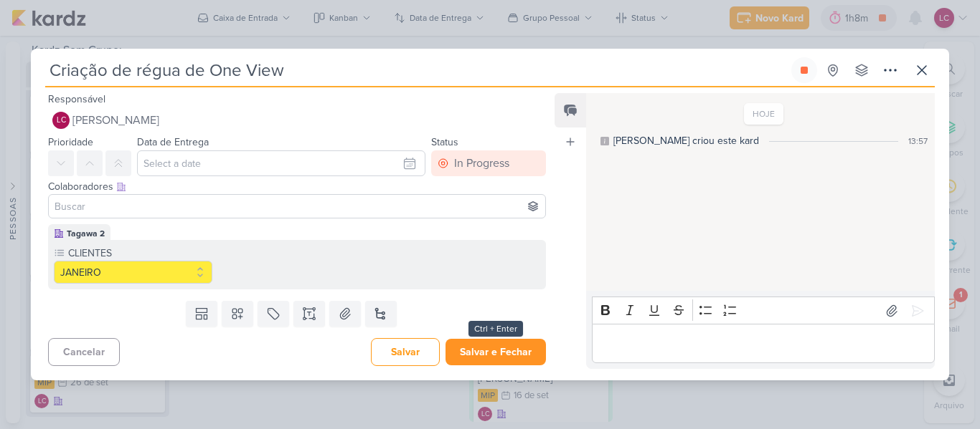 The height and width of the screenshot is (429, 980). What do you see at coordinates (444, 142) in the screenshot?
I see `label: Status` at bounding box center [444, 142].